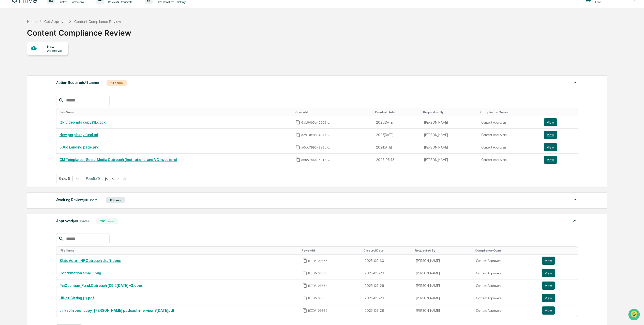  What do you see at coordinates (90, 43) in the screenshot?
I see `button: Start new chat` at bounding box center [90, 43].